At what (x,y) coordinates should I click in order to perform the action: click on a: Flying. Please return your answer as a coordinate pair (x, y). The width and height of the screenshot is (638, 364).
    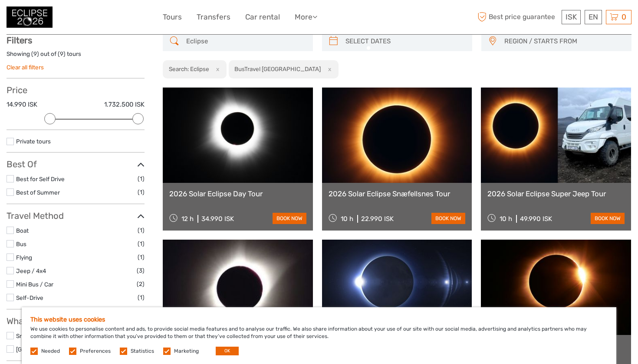
    Looking at the image, I should click on (24, 257).